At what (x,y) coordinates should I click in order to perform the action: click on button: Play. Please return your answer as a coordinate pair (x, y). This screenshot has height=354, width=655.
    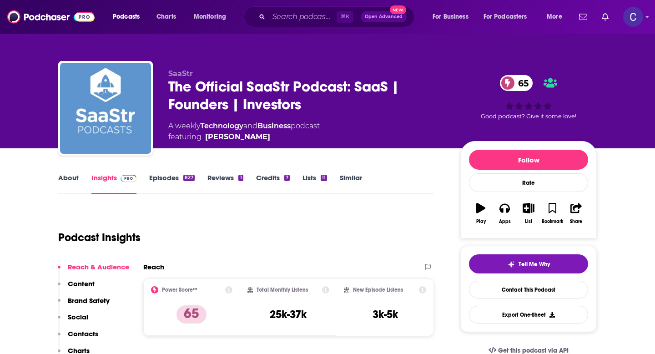
    Looking at the image, I should click on (480, 213).